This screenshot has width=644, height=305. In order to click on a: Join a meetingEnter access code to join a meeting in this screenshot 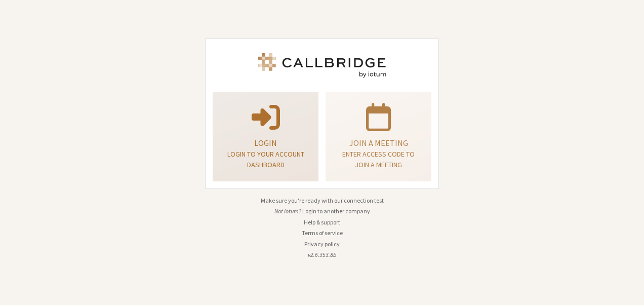, I will do `click(379, 136)`.